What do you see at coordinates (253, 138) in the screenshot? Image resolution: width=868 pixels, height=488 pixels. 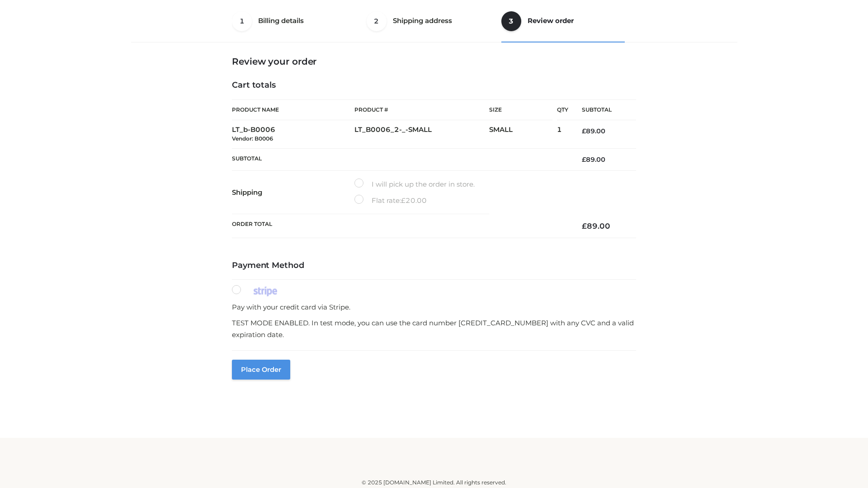 I see `small: Vendor: B0006` at bounding box center [253, 138].